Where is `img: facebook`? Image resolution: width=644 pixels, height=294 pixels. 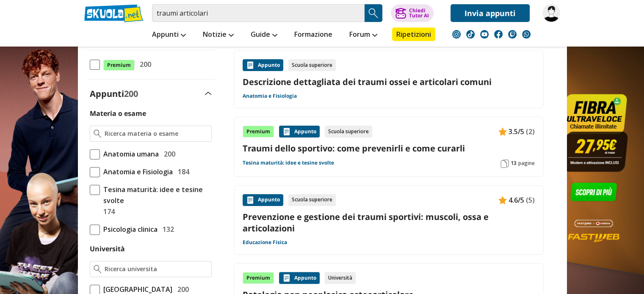 img: facebook is located at coordinates (498, 34).